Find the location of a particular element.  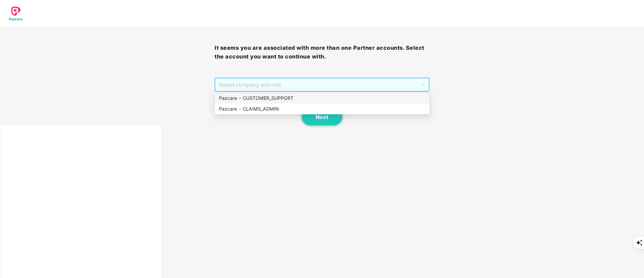

span: Next is located at coordinates (322, 117).